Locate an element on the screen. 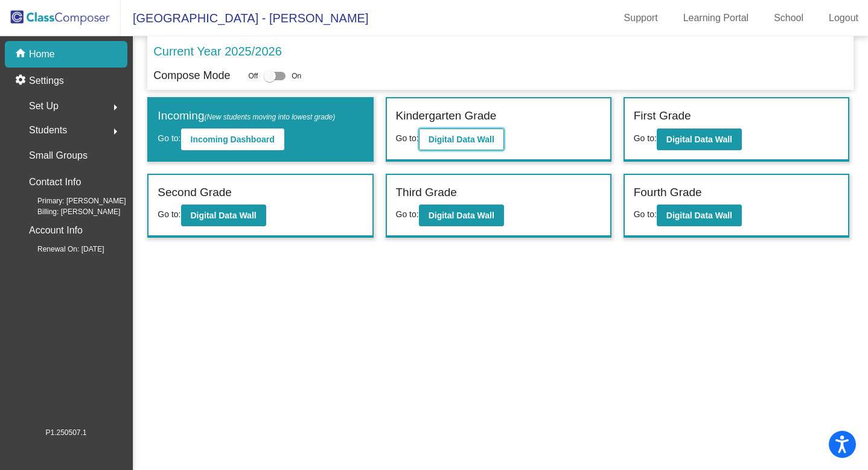 The image size is (868, 470). label: First Grade is located at coordinates (663, 116).